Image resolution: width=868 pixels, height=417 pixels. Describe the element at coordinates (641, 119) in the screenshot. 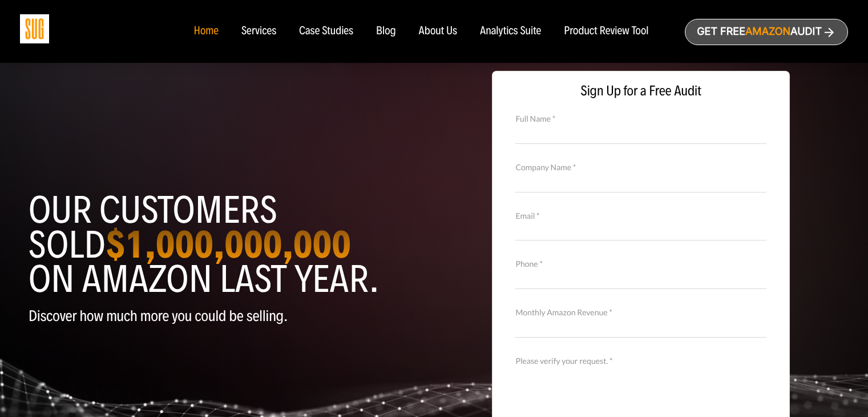

I see `label: Full Name *` at that location.